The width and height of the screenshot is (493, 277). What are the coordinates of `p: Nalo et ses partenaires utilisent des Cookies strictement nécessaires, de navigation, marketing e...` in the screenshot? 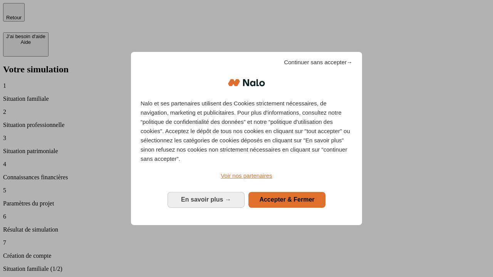 It's located at (246, 131).